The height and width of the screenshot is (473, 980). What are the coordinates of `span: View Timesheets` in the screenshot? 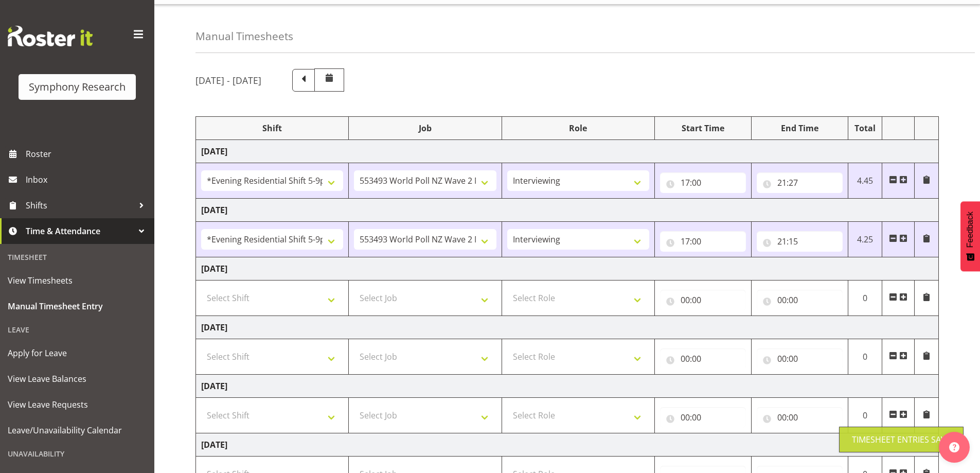 It's located at (77, 280).